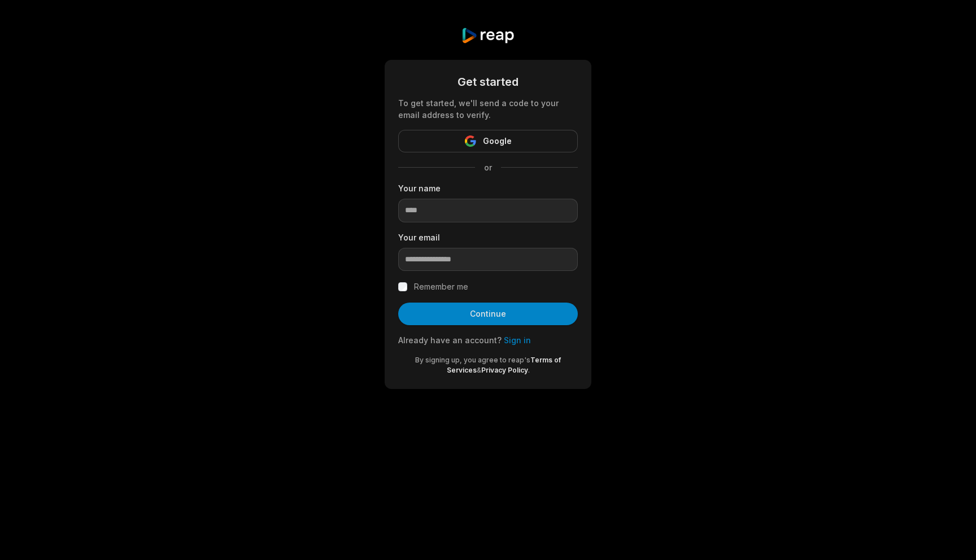 The width and height of the screenshot is (976, 560). What do you see at coordinates (497, 141) in the screenshot?
I see `span: Google` at bounding box center [497, 141].